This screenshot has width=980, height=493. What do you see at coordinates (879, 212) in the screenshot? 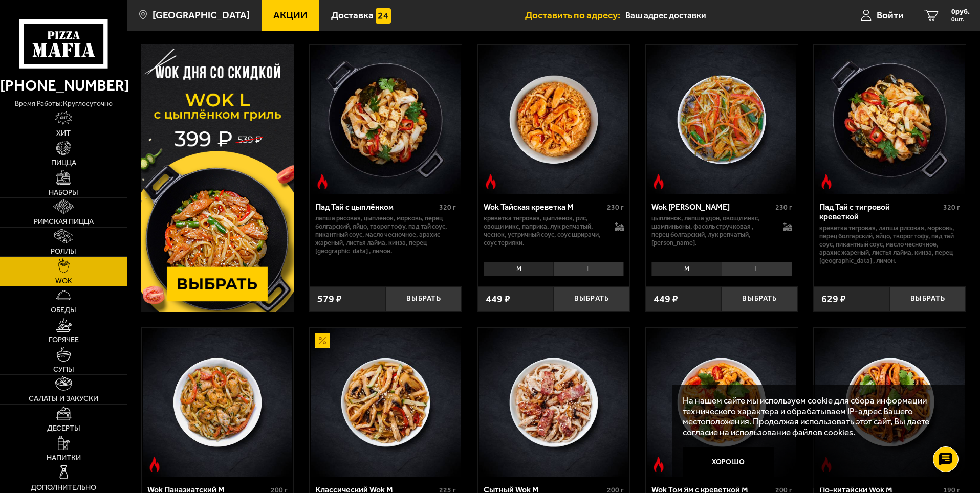
I see `div: Пад Тай с тигровой креветкой` at bounding box center [879, 212].